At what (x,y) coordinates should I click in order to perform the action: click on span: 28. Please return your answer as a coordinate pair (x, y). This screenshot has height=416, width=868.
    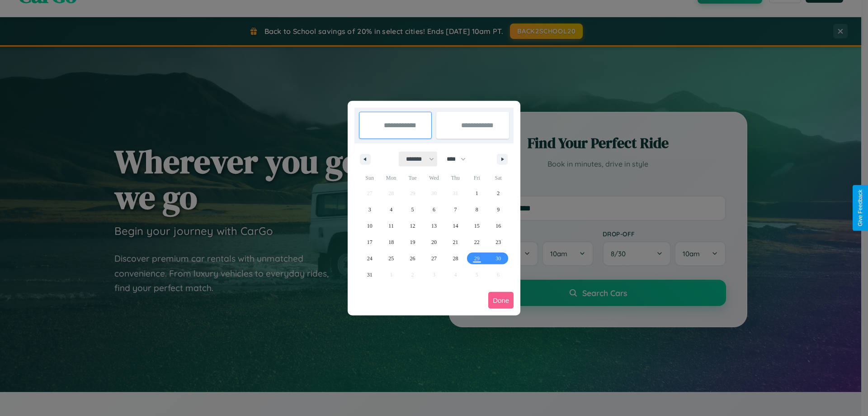
    Looking at the image, I should click on (456, 258).